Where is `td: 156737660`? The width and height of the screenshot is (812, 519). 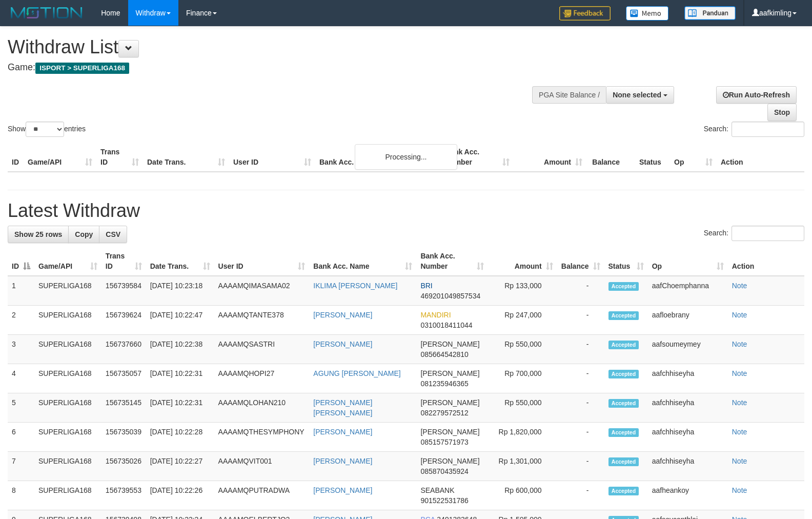
td: 156737660 is located at coordinates (124, 349).